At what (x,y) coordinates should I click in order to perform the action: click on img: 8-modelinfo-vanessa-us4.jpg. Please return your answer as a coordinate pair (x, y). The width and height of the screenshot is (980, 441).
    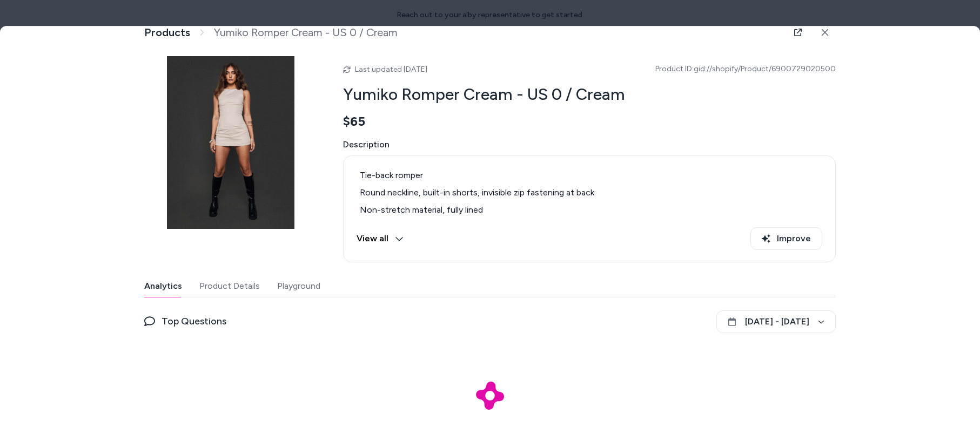
    Looking at the image, I should click on (231, 142).